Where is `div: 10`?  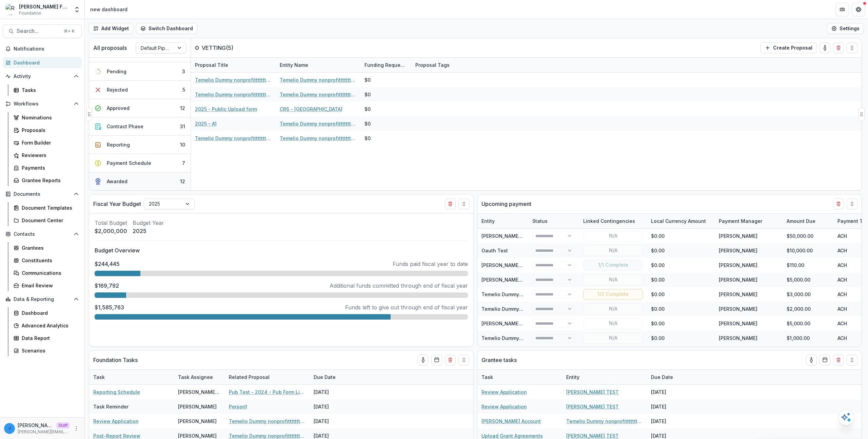
div: 10 is located at coordinates (182, 144).